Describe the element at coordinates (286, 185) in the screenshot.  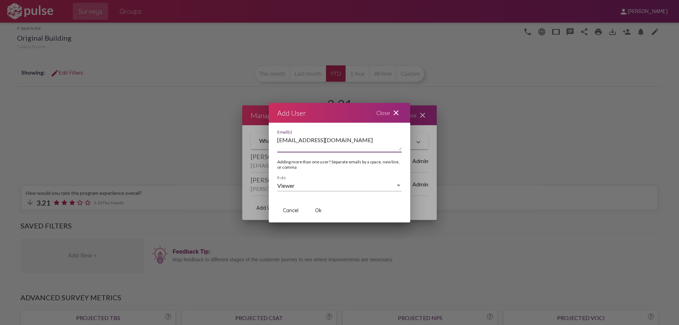
I see `span: Viewer` at that location.